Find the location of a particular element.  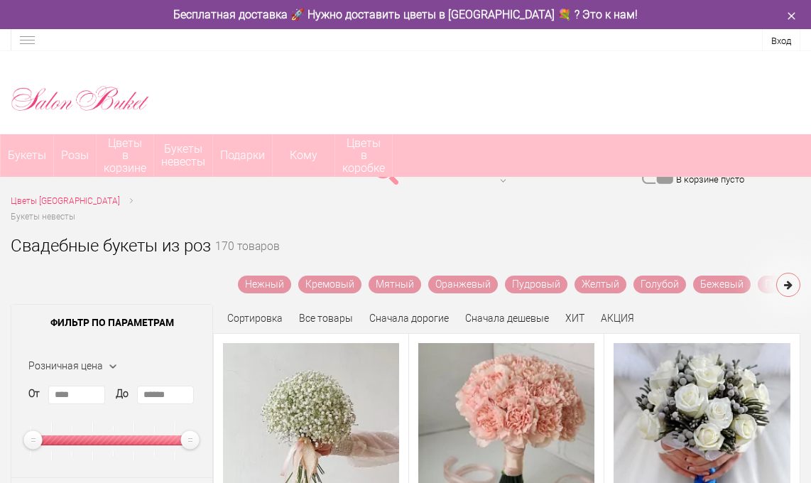

a: Цветы в коробке is located at coordinates (364, 156).